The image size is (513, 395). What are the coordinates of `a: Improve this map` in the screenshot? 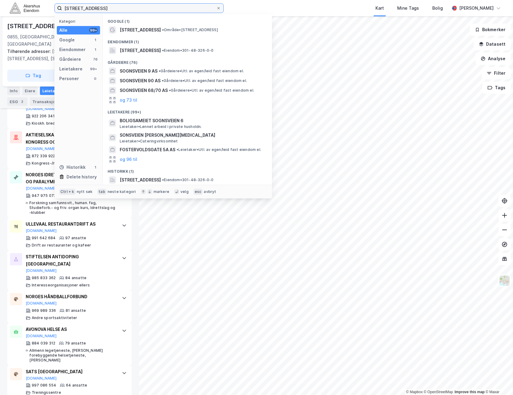 It's located at (469, 391).